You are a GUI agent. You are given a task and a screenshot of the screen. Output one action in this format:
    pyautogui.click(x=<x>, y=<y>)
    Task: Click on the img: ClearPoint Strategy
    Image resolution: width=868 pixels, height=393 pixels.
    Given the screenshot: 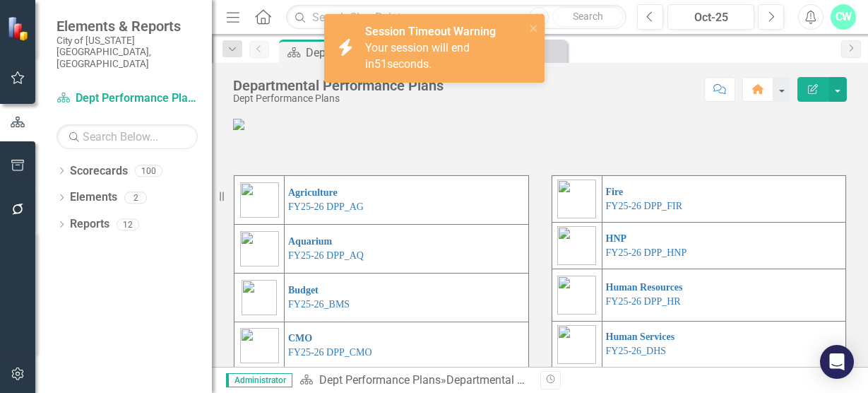 What is the action you would take?
    pyautogui.click(x=19, y=28)
    